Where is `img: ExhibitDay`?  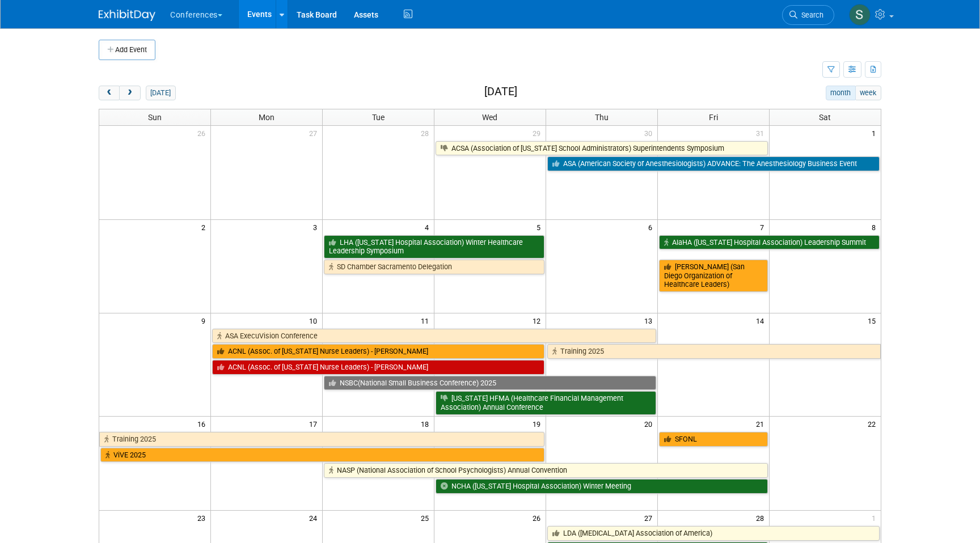 img: ExhibitDay is located at coordinates (127, 15).